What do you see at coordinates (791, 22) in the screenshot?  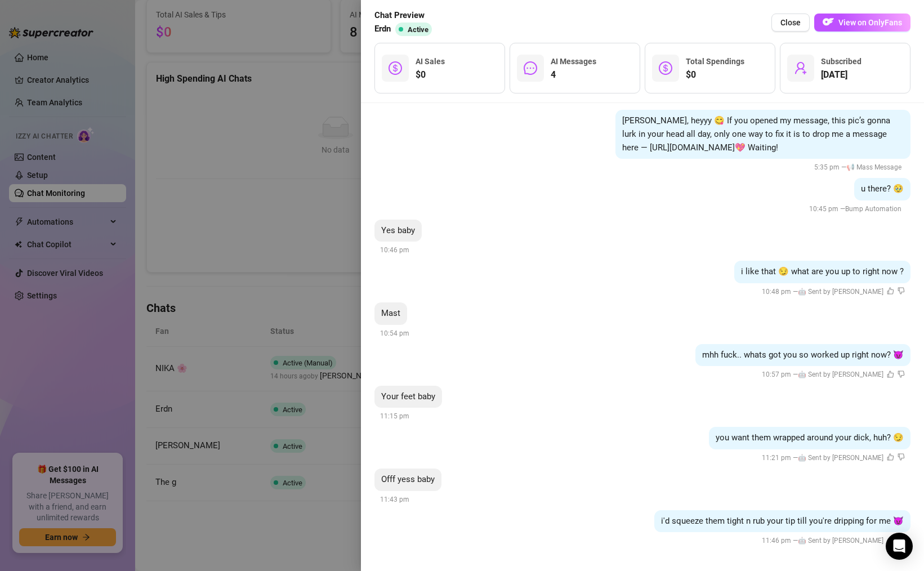 I see `button: Close` at bounding box center [791, 22].